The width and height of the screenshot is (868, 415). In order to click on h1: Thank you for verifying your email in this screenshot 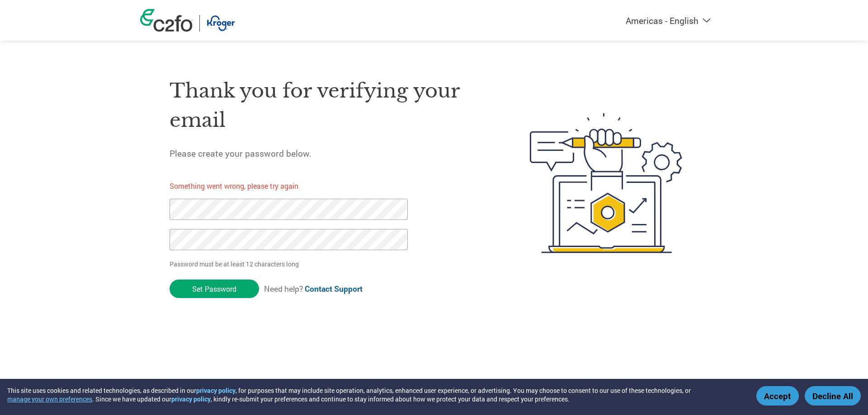, I will do `click(328, 105)`.